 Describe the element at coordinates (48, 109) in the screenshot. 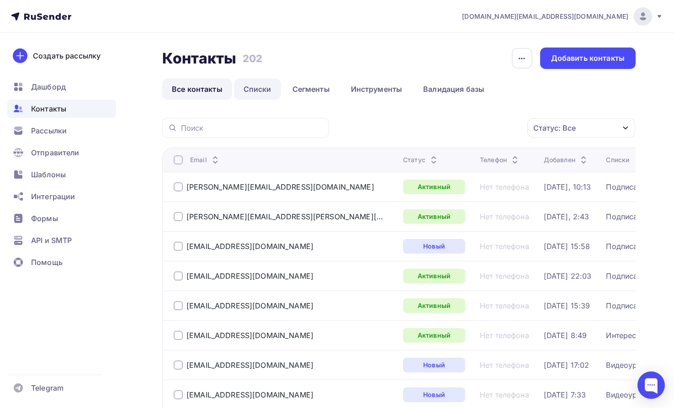

I see `span: Контакты` at that location.